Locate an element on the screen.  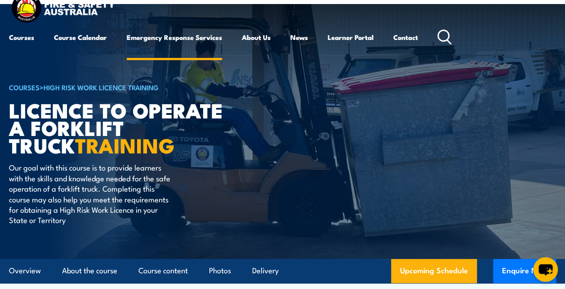
a: Upcoming Schedule is located at coordinates (434, 271).